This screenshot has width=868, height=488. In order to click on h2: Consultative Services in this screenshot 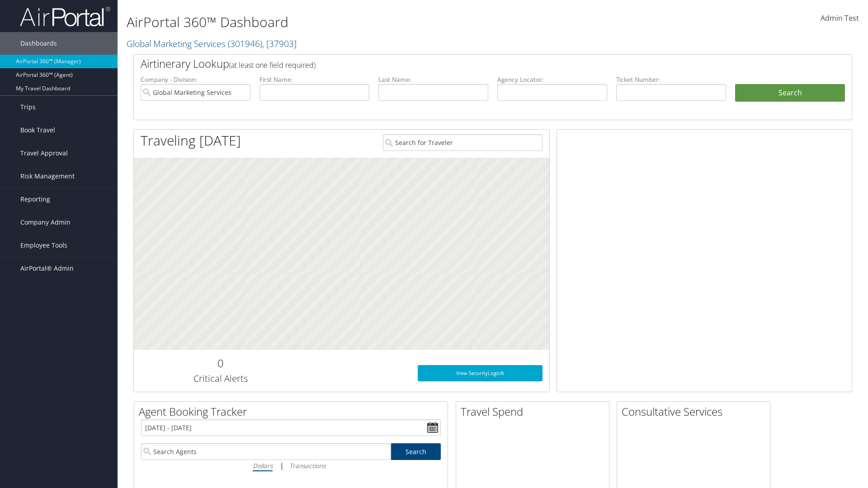, I will do `click(696, 412)`.